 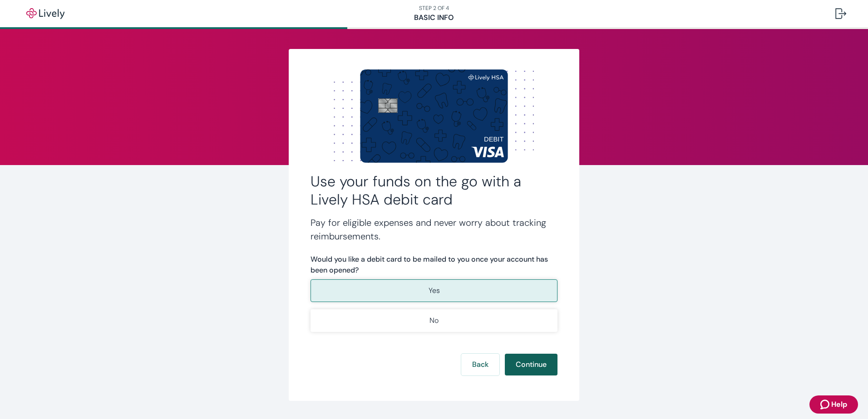 I want to click on p: Yes, so click(x=434, y=290).